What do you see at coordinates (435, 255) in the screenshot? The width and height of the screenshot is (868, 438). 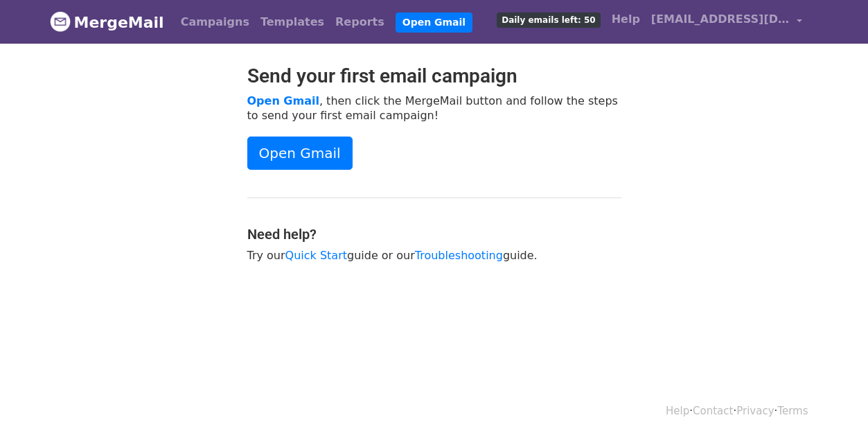 I see `p: Try our guide or our guide.` at bounding box center [435, 255].